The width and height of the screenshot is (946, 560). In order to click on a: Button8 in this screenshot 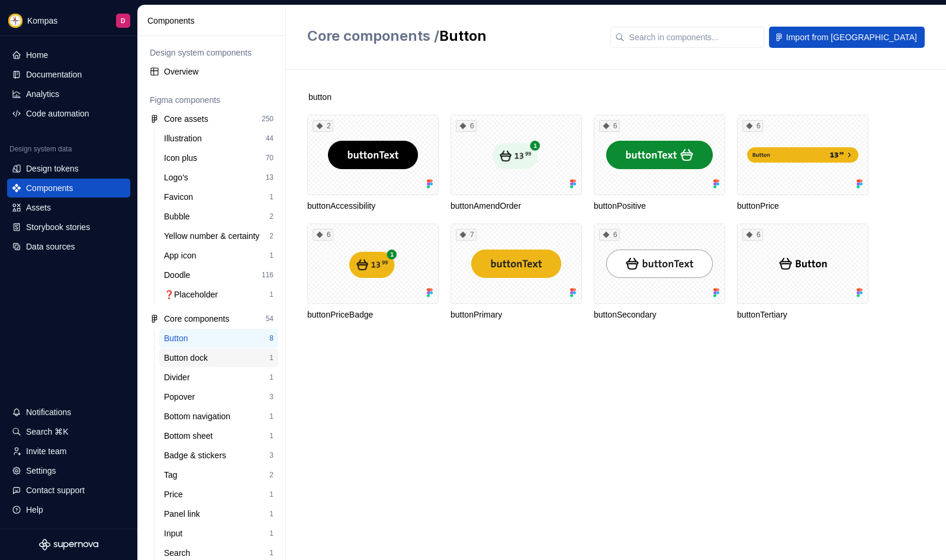, I will do `click(218, 338)`.